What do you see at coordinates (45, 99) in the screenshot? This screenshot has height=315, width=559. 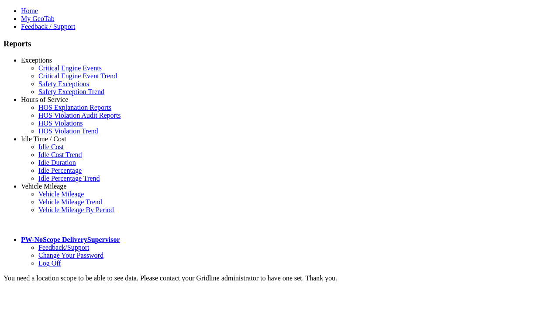 I see `a: Hours of Service` at bounding box center [45, 99].